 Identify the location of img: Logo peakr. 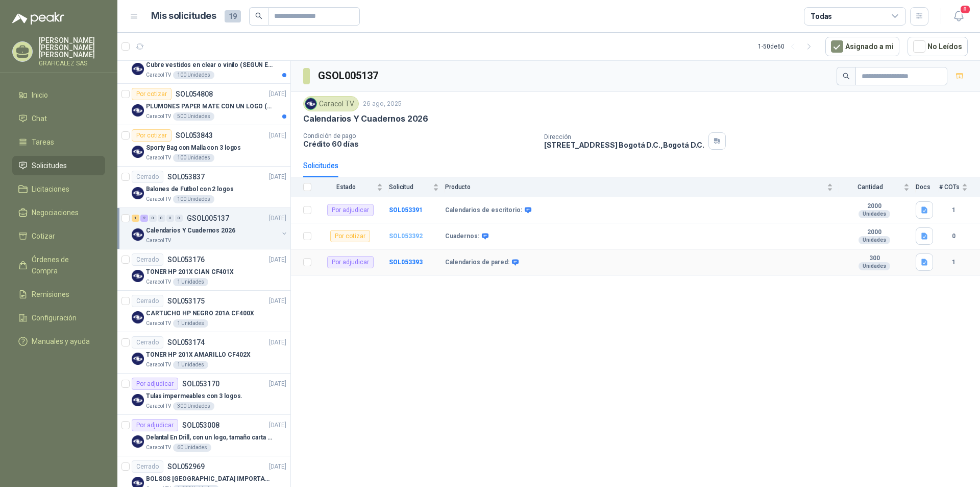
(38, 19).